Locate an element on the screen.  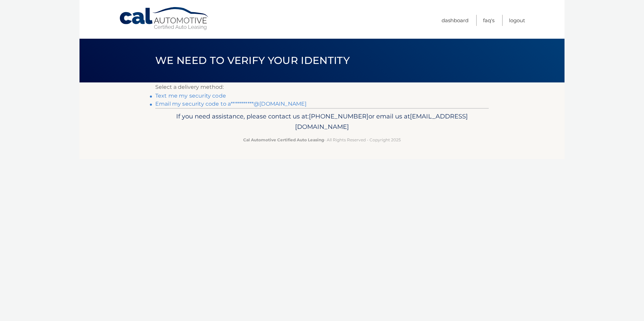
a: FAQ's is located at coordinates (489, 20).